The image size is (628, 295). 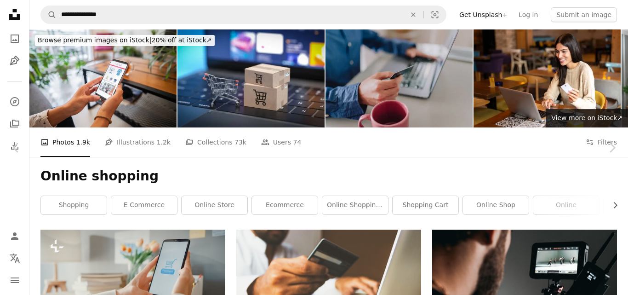 What do you see at coordinates (329, 176) in the screenshot?
I see `h1: Online shopping` at bounding box center [329, 176].